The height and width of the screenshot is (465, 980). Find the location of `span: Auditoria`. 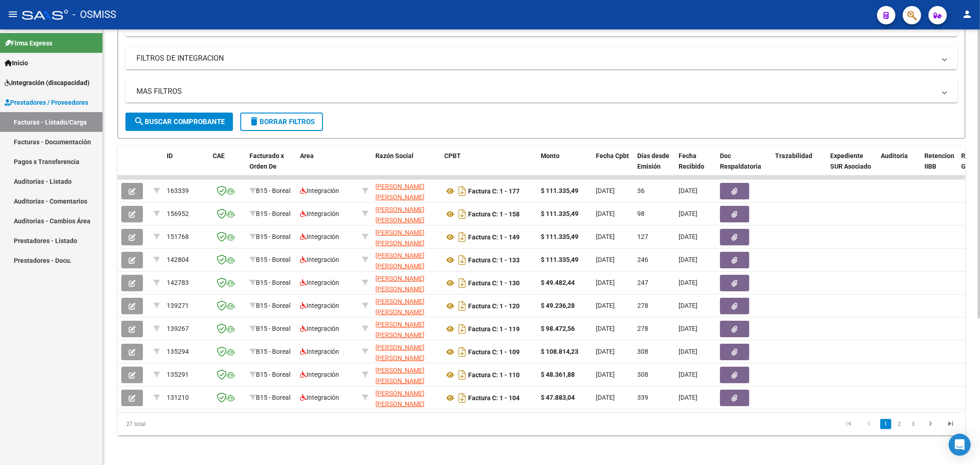

span: Auditoria is located at coordinates (894, 156).